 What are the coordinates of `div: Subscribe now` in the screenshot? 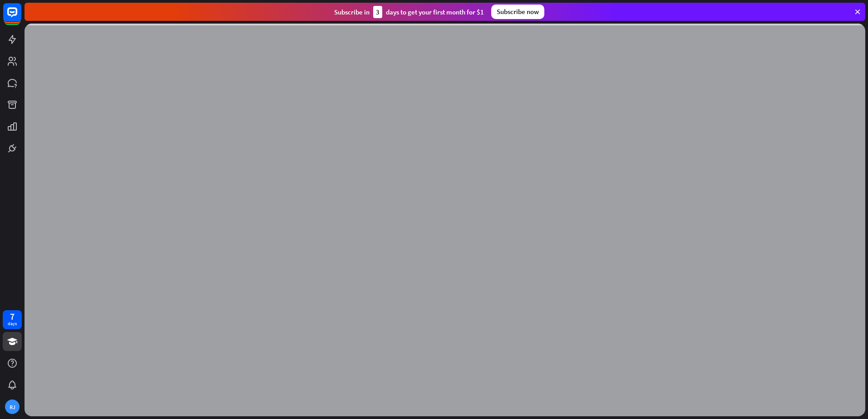 It's located at (517, 12).